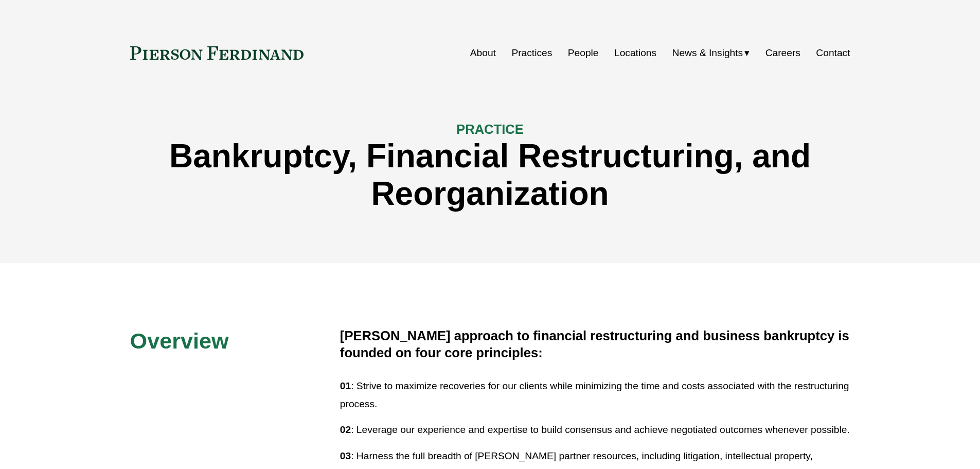 This screenshot has width=980, height=469. What do you see at coordinates (345, 429) in the screenshot?
I see `strong: 02` at bounding box center [345, 429].